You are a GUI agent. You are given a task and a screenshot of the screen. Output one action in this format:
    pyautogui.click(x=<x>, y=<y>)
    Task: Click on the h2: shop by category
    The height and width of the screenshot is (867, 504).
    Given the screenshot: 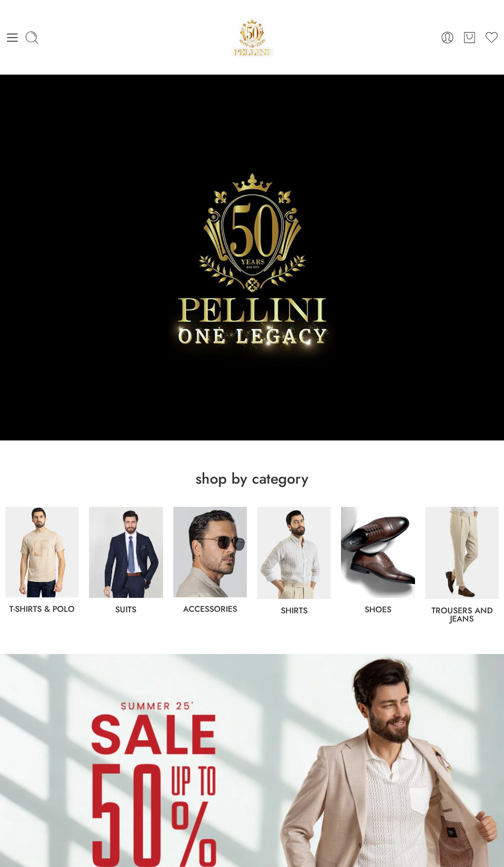 What is the action you would take?
    pyautogui.click(x=252, y=478)
    